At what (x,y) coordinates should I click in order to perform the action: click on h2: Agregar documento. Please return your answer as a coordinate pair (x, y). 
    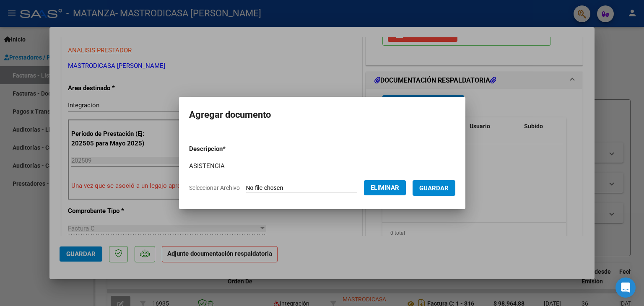
    Looking at the image, I should click on (322, 115).